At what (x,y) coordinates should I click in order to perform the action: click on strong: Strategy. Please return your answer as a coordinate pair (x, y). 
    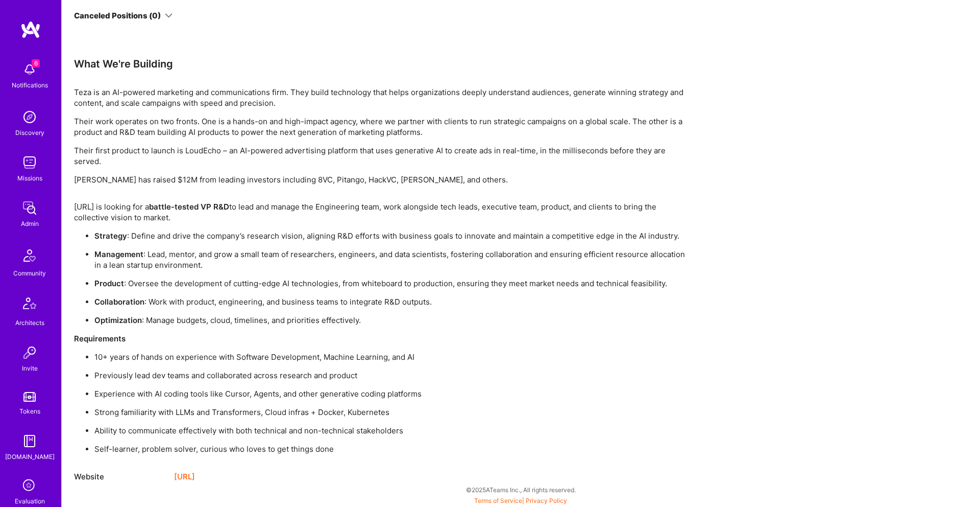
    Looking at the image, I should click on (111, 236).